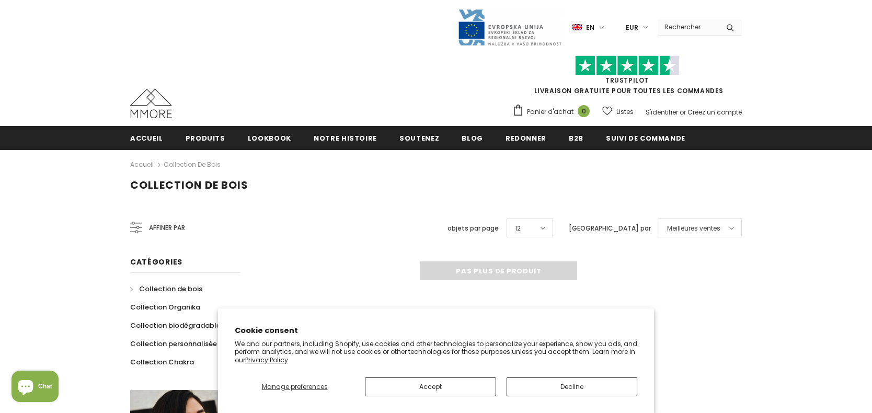  What do you see at coordinates (618, 111) in the screenshot?
I see `a: Listes` at bounding box center [618, 111].